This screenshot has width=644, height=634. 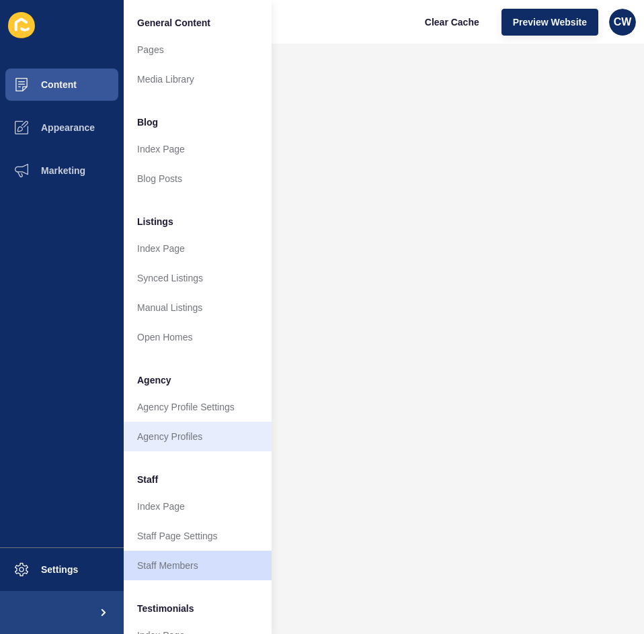 What do you see at coordinates (198, 179) in the screenshot?
I see `a: Blog Posts` at bounding box center [198, 179].